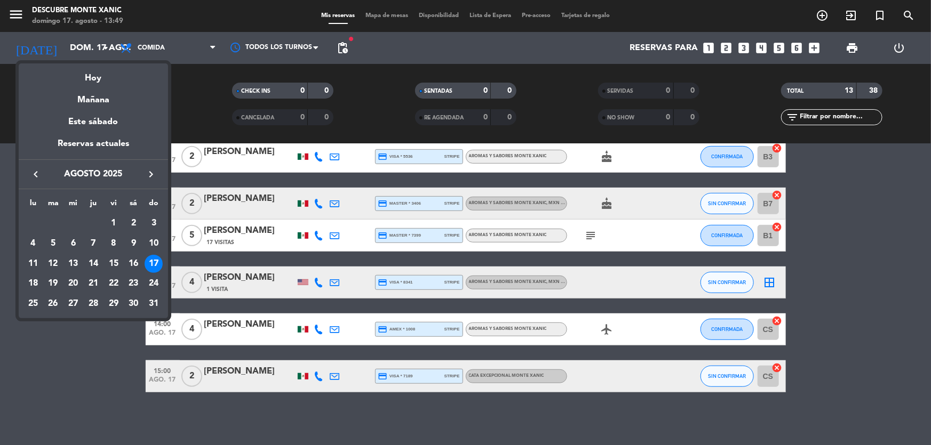  Describe the element at coordinates (53, 264) in the screenshot. I see `td: 12 de agosto de 2025` at that location.